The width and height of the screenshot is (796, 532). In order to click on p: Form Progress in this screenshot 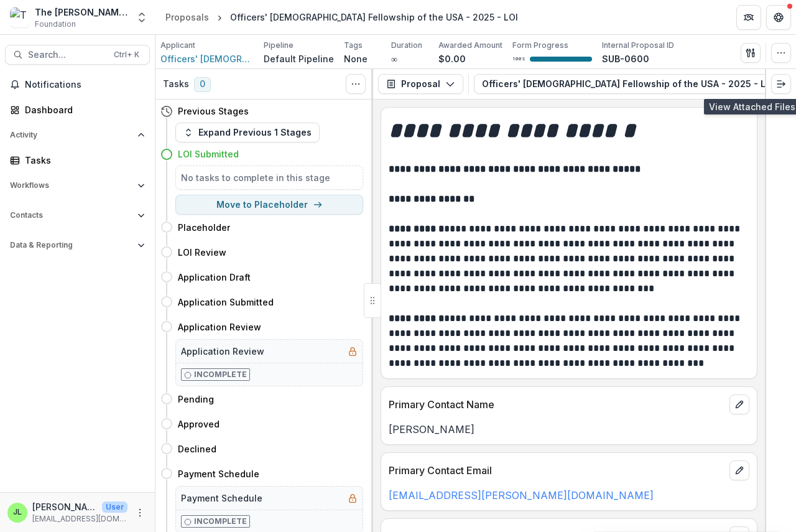, I will do `click(541, 46)`.